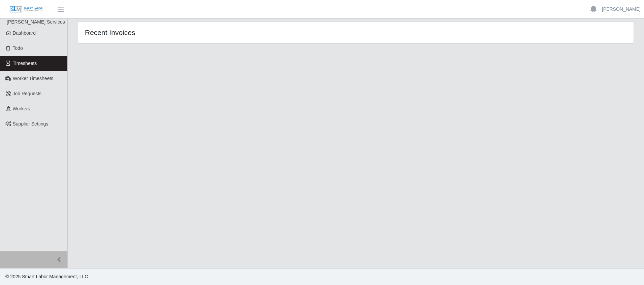  Describe the element at coordinates (33, 78) in the screenshot. I see `span: Worker Timesheets` at that location.